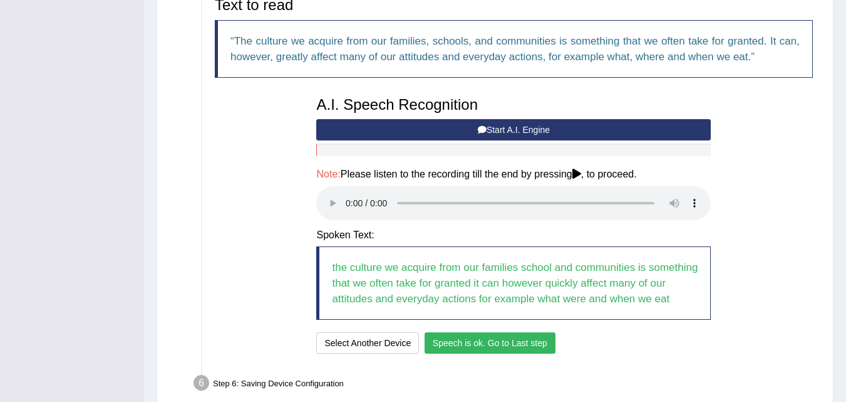 This screenshot has width=846, height=402. I want to click on button: Speech is ok. Go to Last step, so click(490, 343).